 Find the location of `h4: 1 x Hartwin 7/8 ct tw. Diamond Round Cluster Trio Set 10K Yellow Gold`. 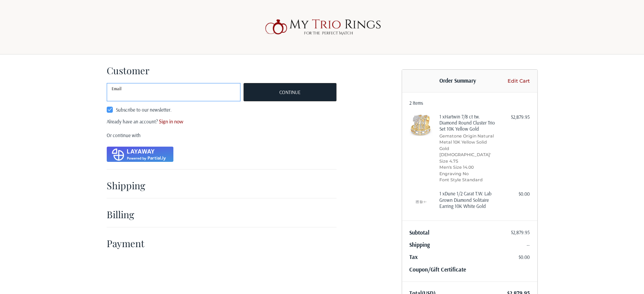

h4: 1 x Hartwin 7/8 ct tw. Diamond Round Cluster Trio Set 10K Yellow Gold is located at coordinates (468, 122).